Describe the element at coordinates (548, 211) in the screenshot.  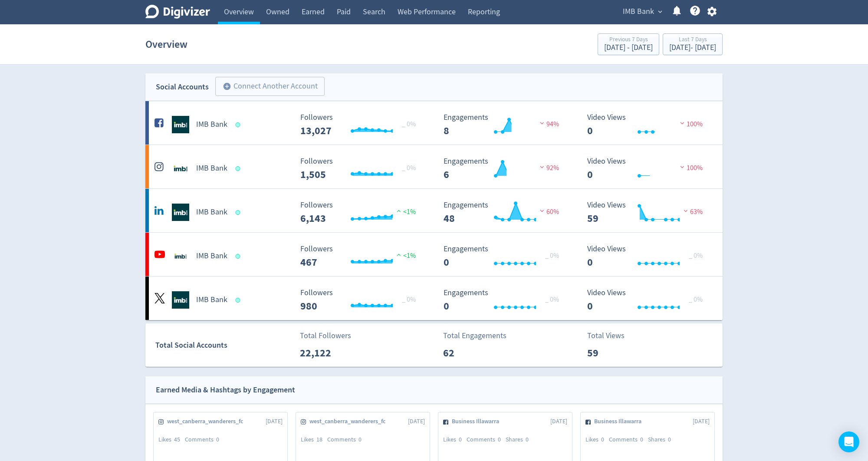
I see `span: 60%` at that location.